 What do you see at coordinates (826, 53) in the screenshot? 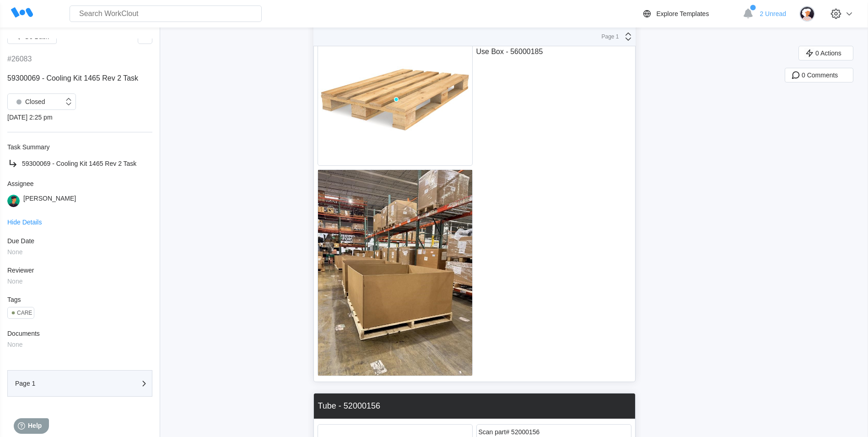
I see `button: 0 Actions` at bounding box center [826, 53].